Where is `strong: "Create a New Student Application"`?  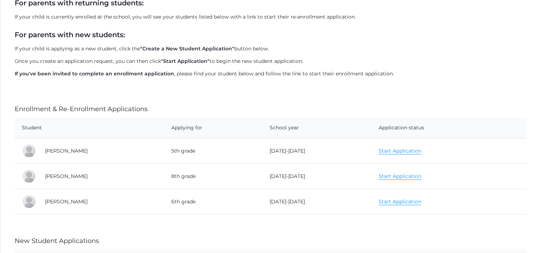 strong: "Create a New Student Application" is located at coordinates (187, 49).